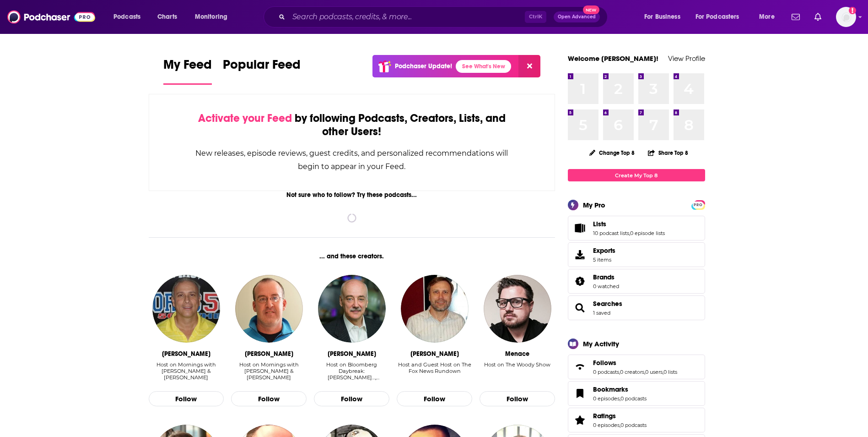 The height and width of the screenshot is (437, 868). Describe the element at coordinates (186, 353) in the screenshot. I see `div: Greg Gaston` at that location.